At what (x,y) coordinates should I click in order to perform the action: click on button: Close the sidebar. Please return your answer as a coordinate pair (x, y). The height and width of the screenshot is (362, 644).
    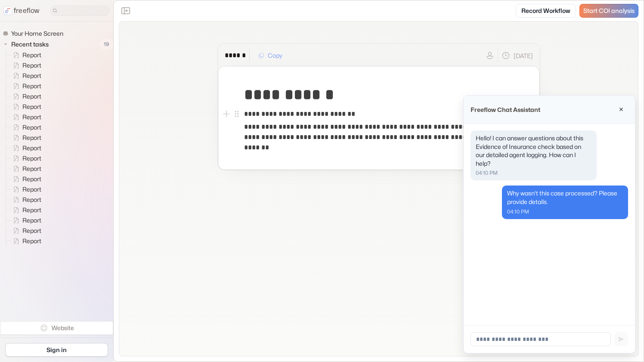
    Looking at the image, I should click on (126, 10).